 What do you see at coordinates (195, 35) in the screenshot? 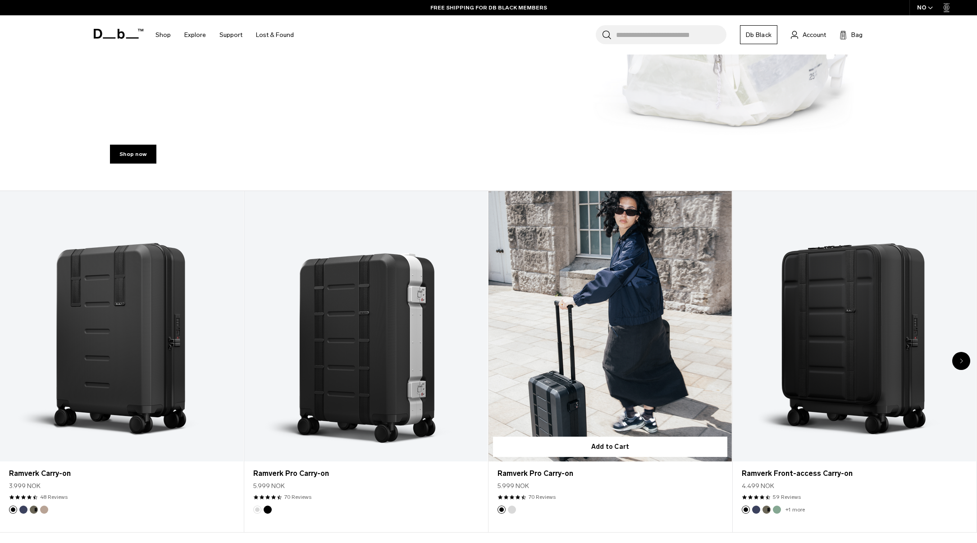
I see `a: Explore` at bounding box center [195, 35].